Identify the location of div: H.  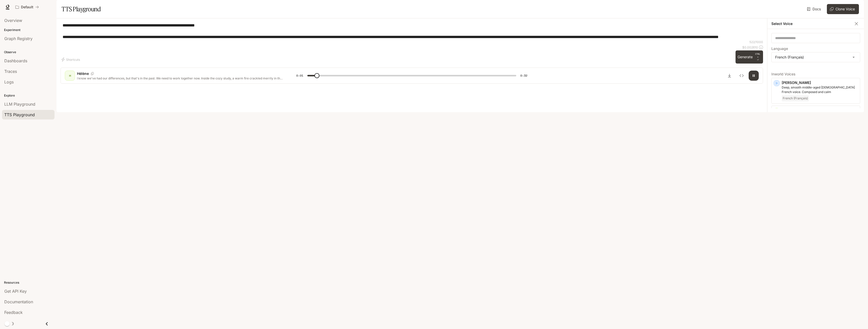
(70, 76).